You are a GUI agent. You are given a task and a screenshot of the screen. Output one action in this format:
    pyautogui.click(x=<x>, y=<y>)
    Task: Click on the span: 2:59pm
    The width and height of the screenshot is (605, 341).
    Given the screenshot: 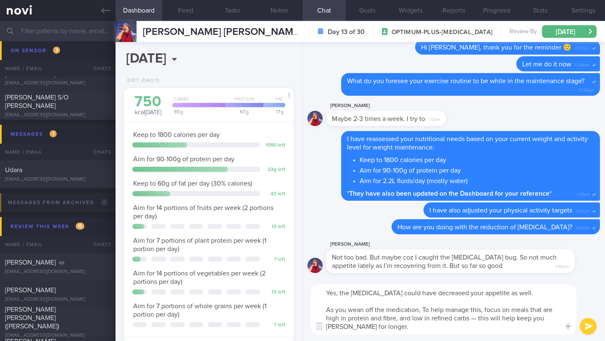 What is the action you would take?
    pyautogui.click(x=583, y=227)
    